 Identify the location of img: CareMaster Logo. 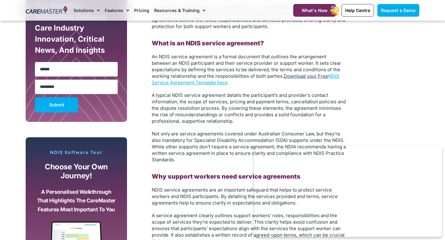
(46, 11).